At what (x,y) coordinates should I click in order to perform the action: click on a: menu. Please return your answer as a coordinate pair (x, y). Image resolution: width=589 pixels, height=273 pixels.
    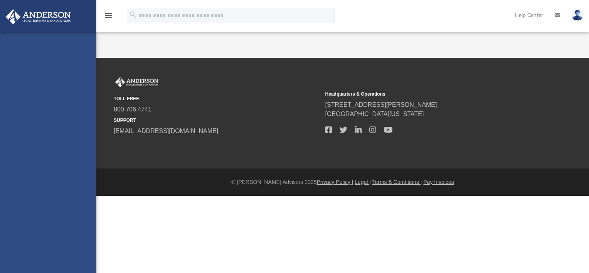
    Looking at the image, I should click on (109, 17).